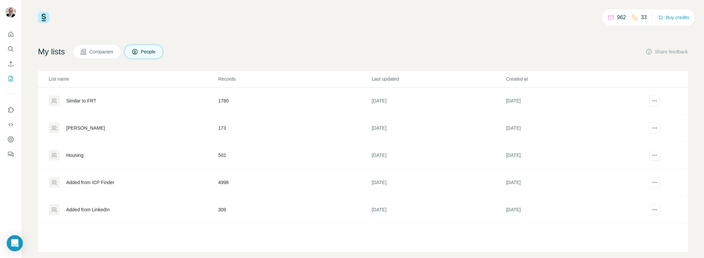 This screenshot has width=704, height=258. Describe the element at coordinates (666, 52) in the screenshot. I see `button: Share feedback` at that location.